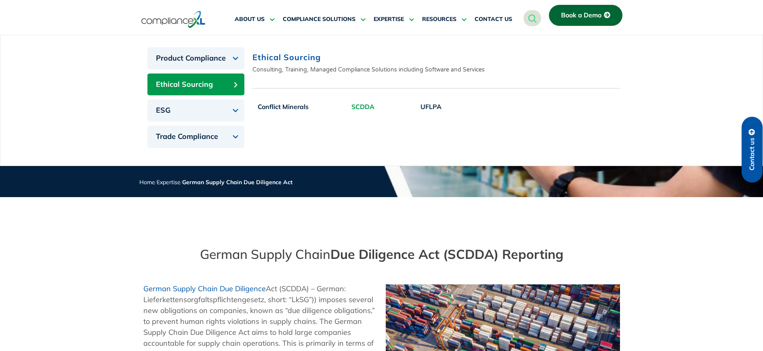  I want to click on span: Ethical Sourcing, so click(184, 84).